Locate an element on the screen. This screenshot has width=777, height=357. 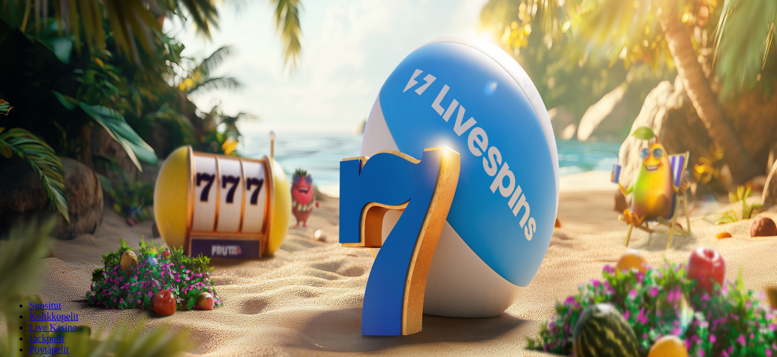
a: Live Kasino is located at coordinates (53, 327).